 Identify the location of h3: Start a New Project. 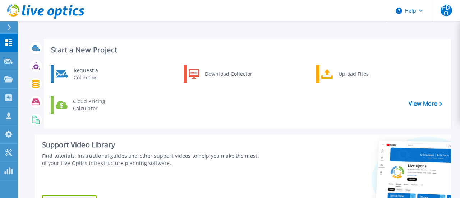
(246, 50).